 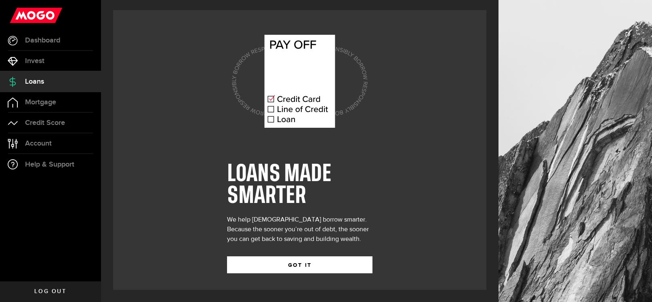 What do you see at coordinates (300, 265) in the screenshot?
I see `button: GOT IT` at bounding box center [300, 265].